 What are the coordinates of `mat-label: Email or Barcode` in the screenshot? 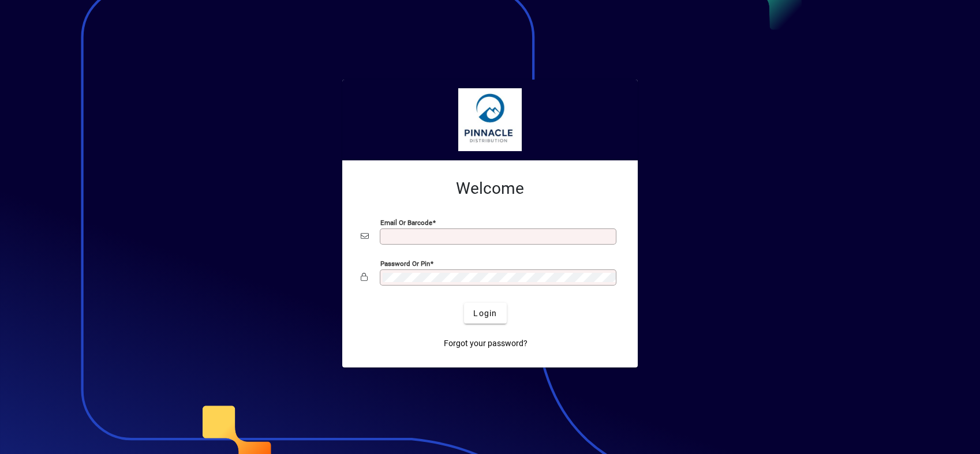 It's located at (407, 223).